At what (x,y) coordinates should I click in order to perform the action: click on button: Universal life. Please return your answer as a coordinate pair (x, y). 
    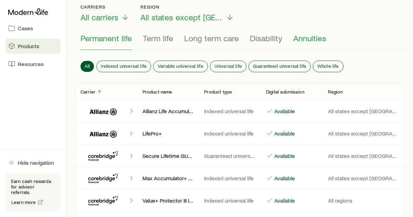
    Looking at the image, I should click on (228, 66).